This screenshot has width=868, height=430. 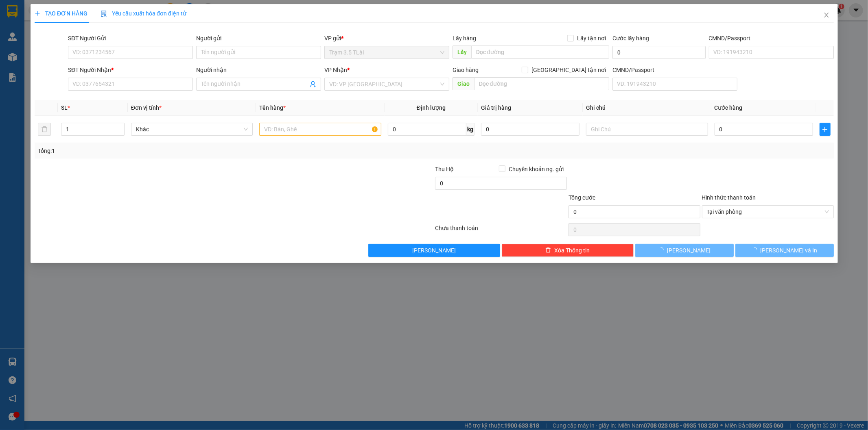 I want to click on div: Chưa thanh toán, so click(x=501, y=230).